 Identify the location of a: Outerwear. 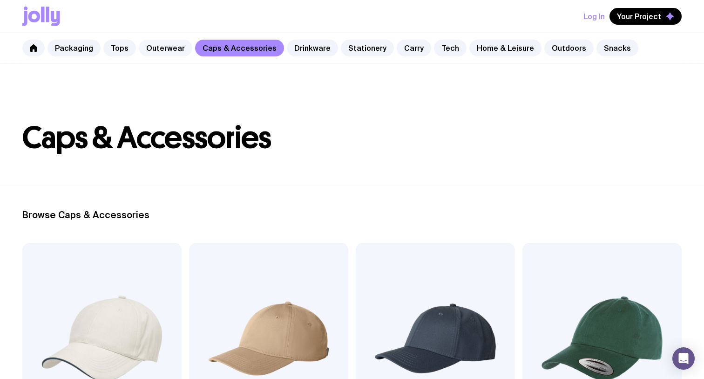
(165, 48).